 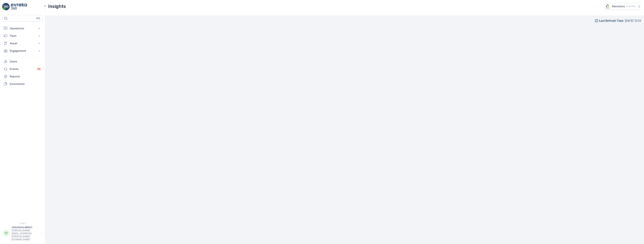 What do you see at coordinates (22, 43) in the screenshot?
I see `p: Asset` at bounding box center [22, 43].